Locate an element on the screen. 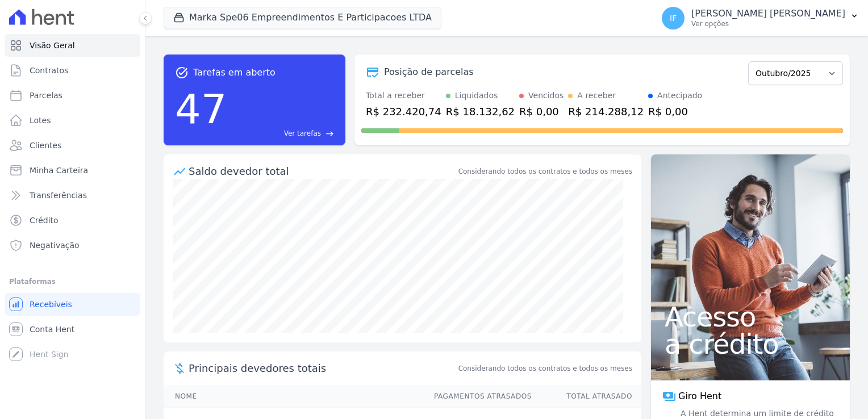 Image resolution: width=868 pixels, height=419 pixels. a: Clientes is located at coordinates (72, 145).